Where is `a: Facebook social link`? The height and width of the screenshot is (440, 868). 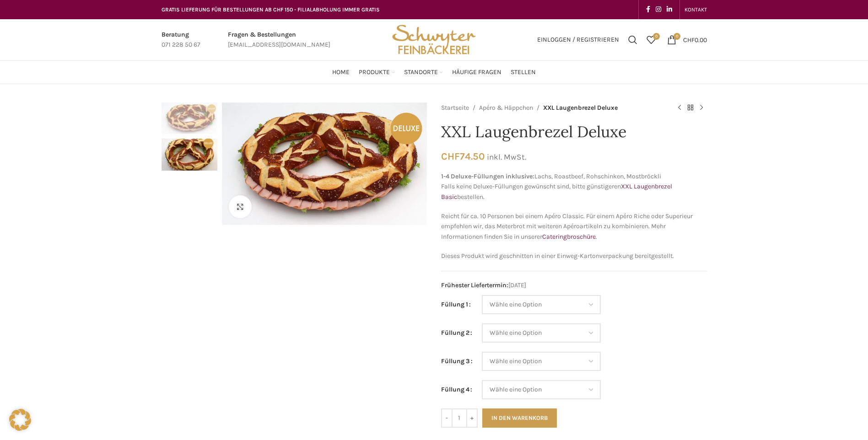
a: Facebook social link is located at coordinates (648, 9).